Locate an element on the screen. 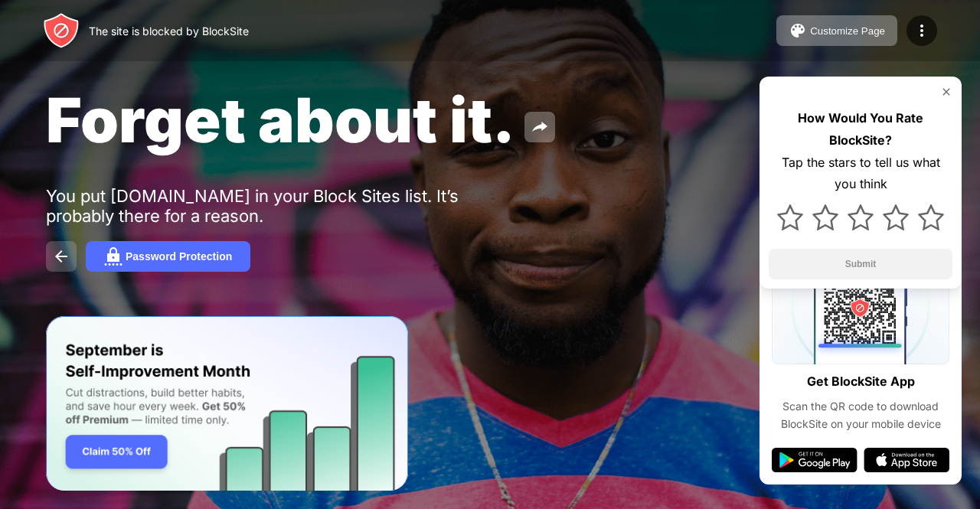  img: menu-icon.svg is located at coordinates (922, 31).